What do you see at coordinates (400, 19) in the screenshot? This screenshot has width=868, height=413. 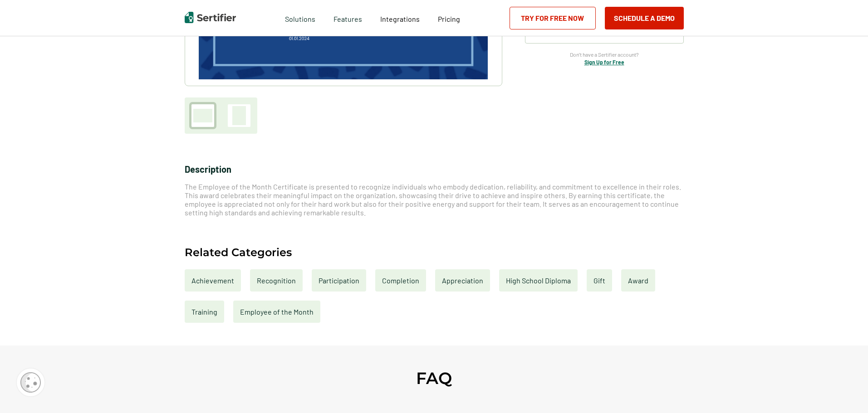 I see `span: Integrations` at bounding box center [400, 19].